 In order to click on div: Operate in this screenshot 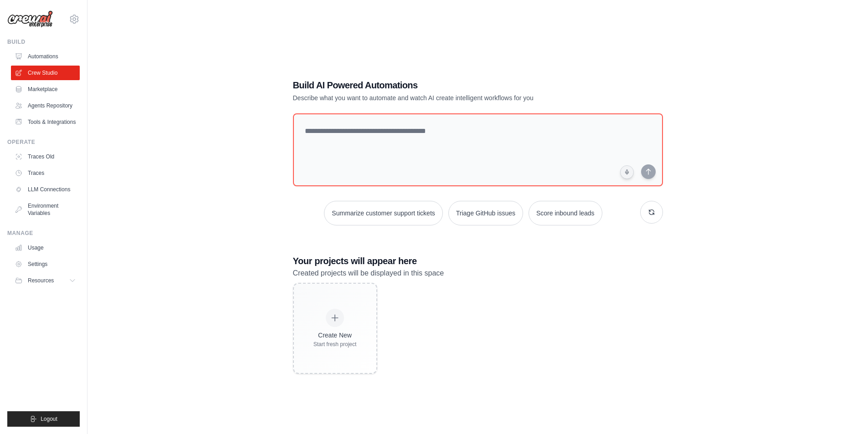, I will do `click(43, 142)`.